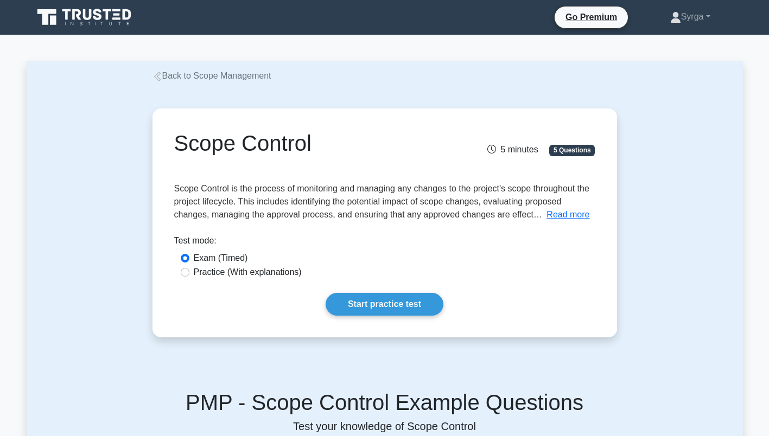 This screenshot has height=436, width=769. Describe the element at coordinates (385, 426) in the screenshot. I see `p: Test your knowledge of Scope Control` at that location.